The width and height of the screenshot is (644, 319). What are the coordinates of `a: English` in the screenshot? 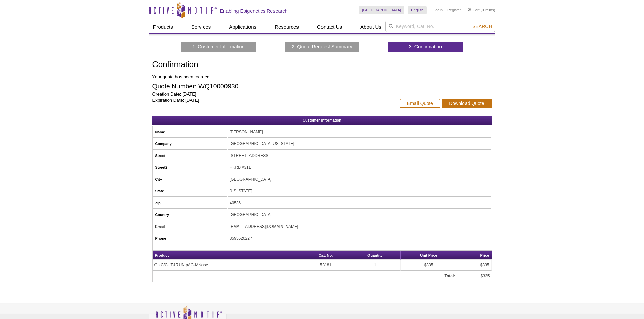 It's located at (417, 10).